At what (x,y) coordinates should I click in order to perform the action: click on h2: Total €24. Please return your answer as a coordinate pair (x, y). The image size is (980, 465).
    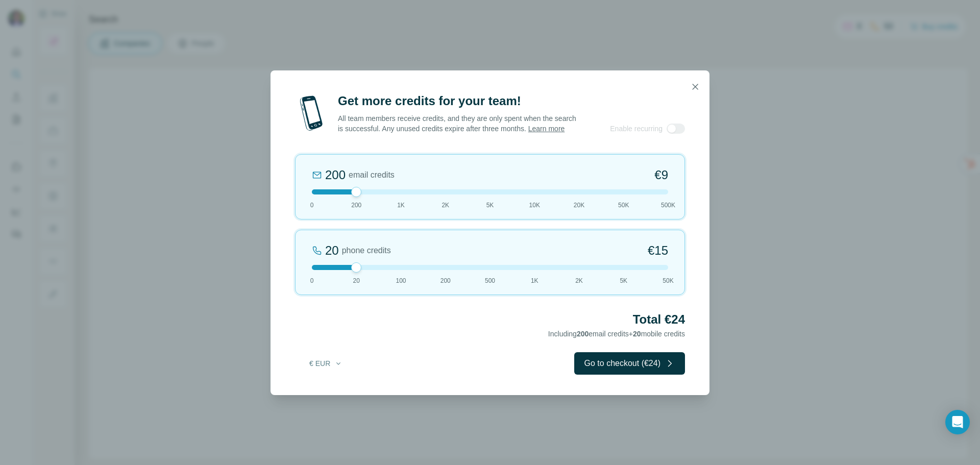
    Looking at the image, I should click on (490, 320).